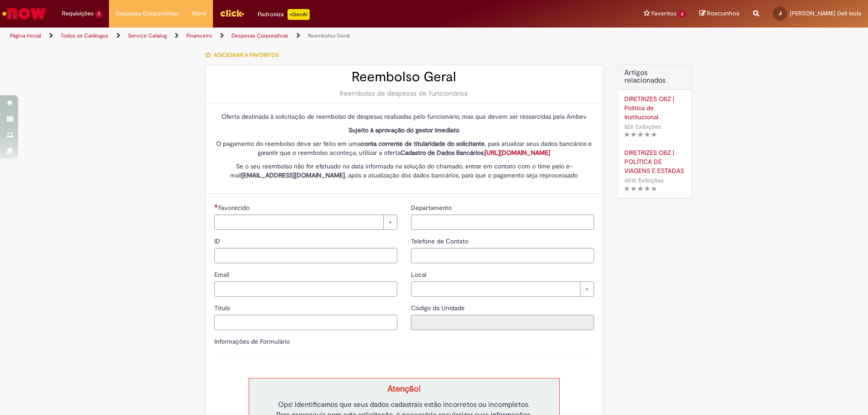  I want to click on a: Rascunhos, so click(719, 14).